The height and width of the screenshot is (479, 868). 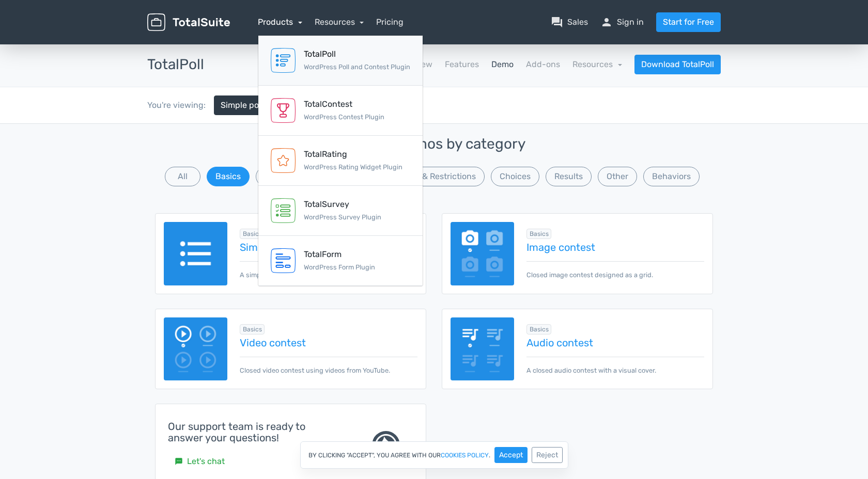 I want to click on span: Blue, so click(x=434, y=54).